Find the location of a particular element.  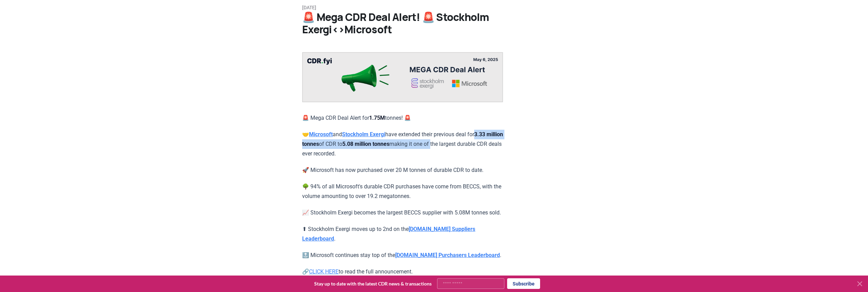

p: ⬆ Stockholm Exergi moves up to 2nd on the . is located at coordinates (403, 234).